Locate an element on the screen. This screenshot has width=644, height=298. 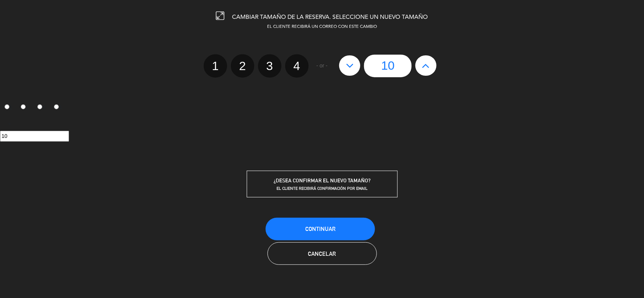
input: 4 is located at coordinates (56, 107).